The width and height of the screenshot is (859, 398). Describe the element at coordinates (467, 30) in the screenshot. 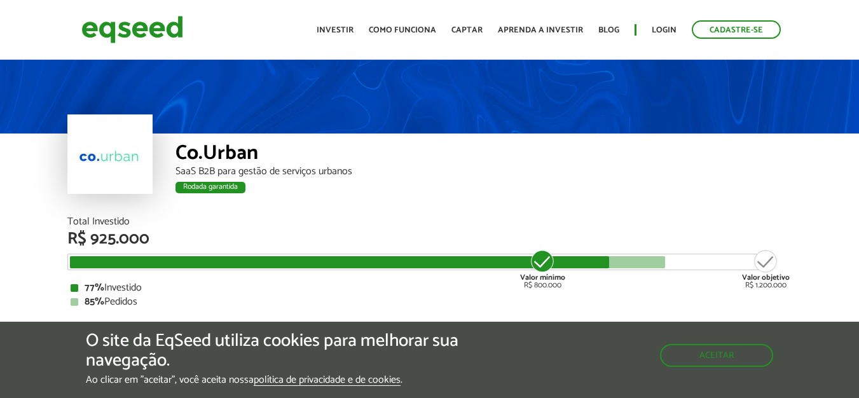

I see `a: Captar` at that location.